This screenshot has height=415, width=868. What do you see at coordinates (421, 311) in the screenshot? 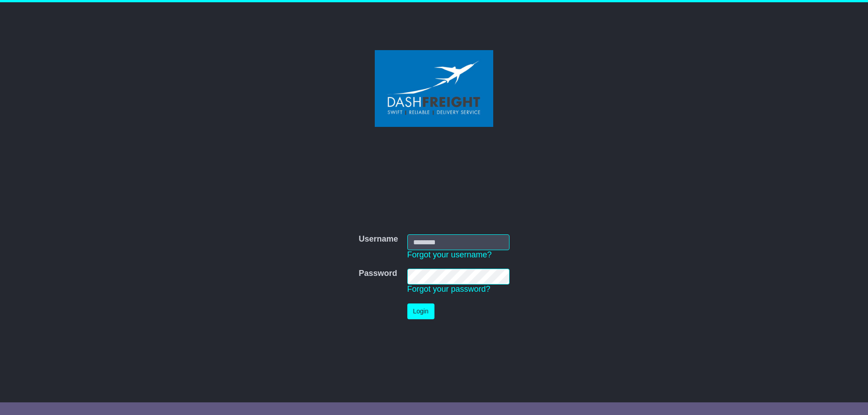
I see `button: Login` at bounding box center [421, 311].